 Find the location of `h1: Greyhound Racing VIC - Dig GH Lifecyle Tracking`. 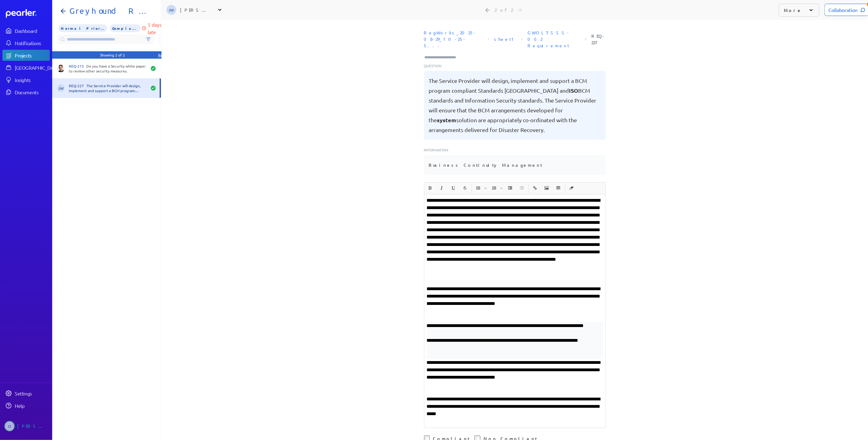

h1: Greyhound Racing VIC - Dig GH Lifecyle Tracking is located at coordinates (109, 11).